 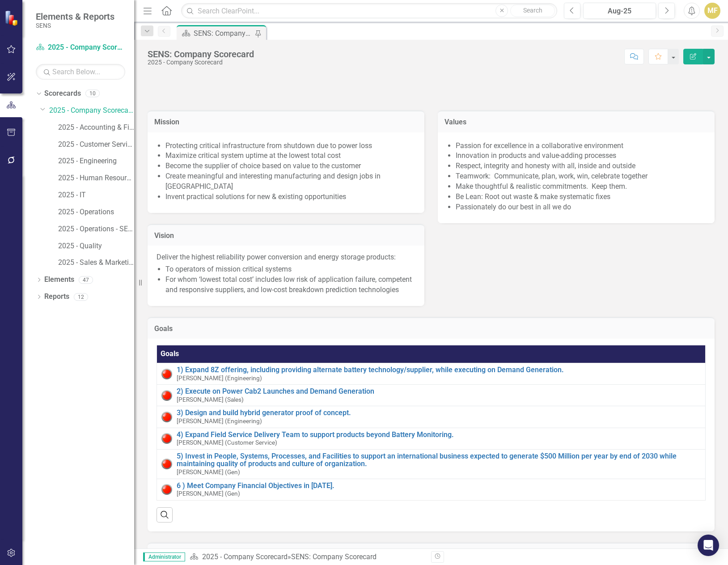 What do you see at coordinates (438, 460) in the screenshot?
I see `a: 5) Invest in People, Systems, Processes, and Facilities to support an international business expe...` at bounding box center [438, 460].